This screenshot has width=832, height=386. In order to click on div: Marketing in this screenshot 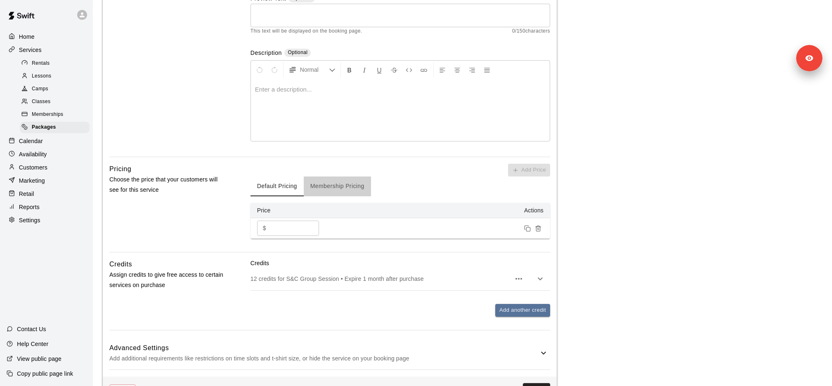, I will do `click(46, 181)`.